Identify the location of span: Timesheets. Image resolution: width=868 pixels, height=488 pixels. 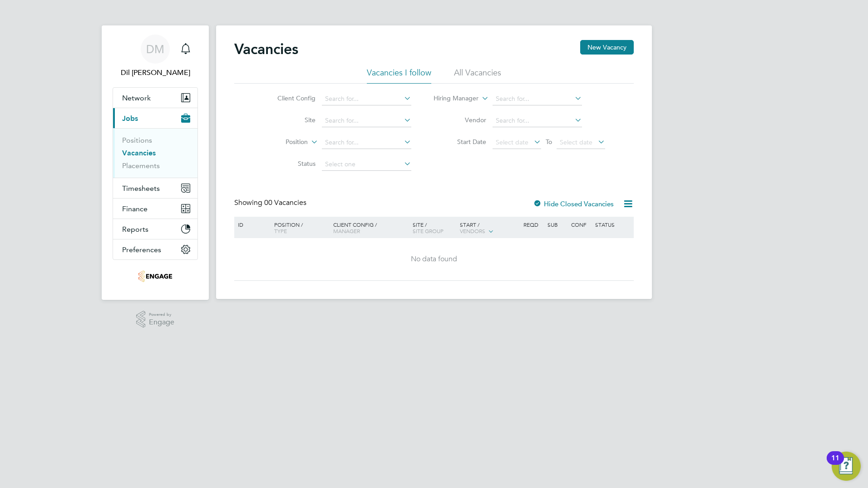
(140, 188).